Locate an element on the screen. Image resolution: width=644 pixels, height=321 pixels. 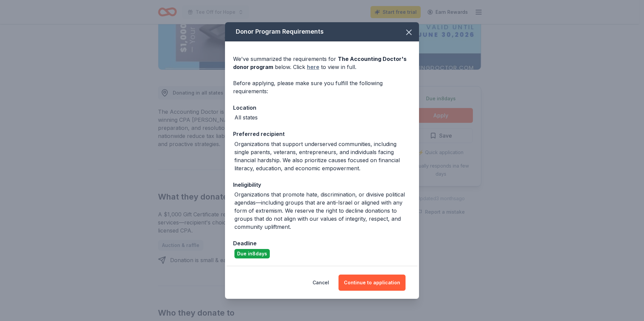
div: Organizations that promote hate, discrimination, or divisive political agendas—including groups t... is located at coordinates (323, 210).